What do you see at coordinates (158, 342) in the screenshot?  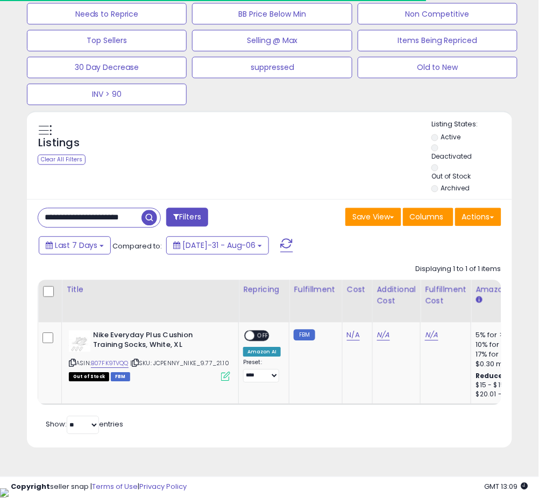 I see `b: Nike Everyday Plus Cushion Training Socks, White, XL` at bounding box center [158, 342].